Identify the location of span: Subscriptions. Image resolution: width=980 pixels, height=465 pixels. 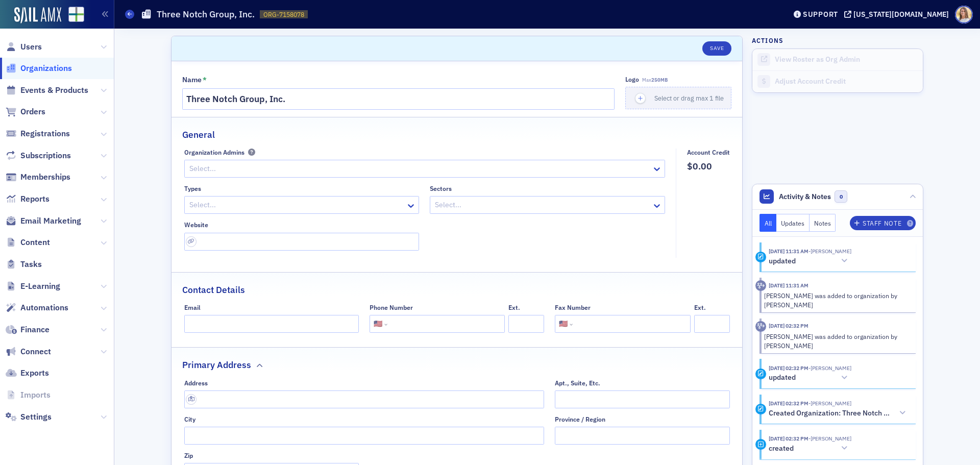
(46, 156).